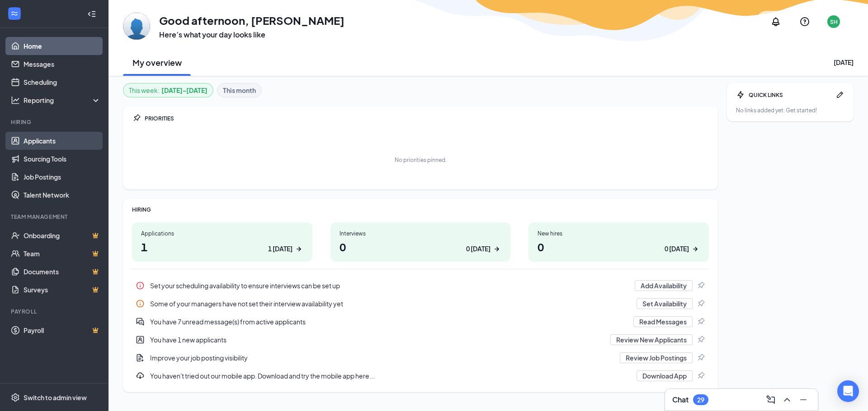 Image resolution: width=868 pixels, height=411 pixels. Describe the element at coordinates (55, 217) in the screenshot. I see `div: Team Management` at that location.